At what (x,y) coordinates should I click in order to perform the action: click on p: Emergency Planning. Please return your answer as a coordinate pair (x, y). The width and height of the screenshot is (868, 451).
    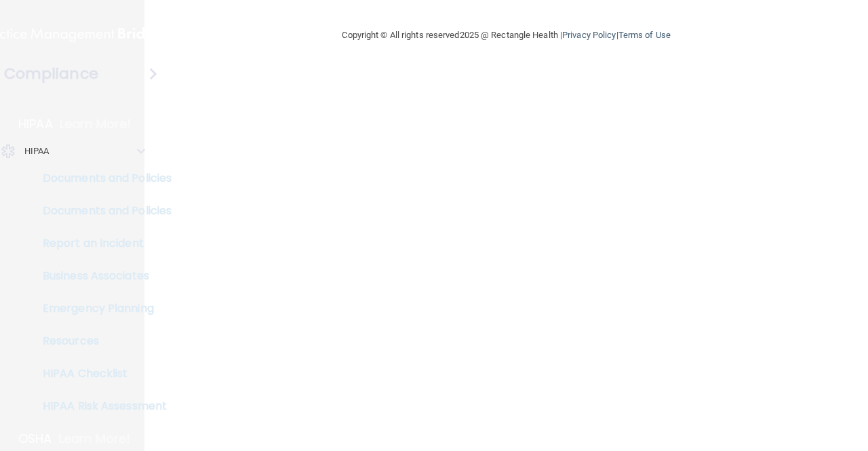
    Looking at the image, I should click on (101, 309).